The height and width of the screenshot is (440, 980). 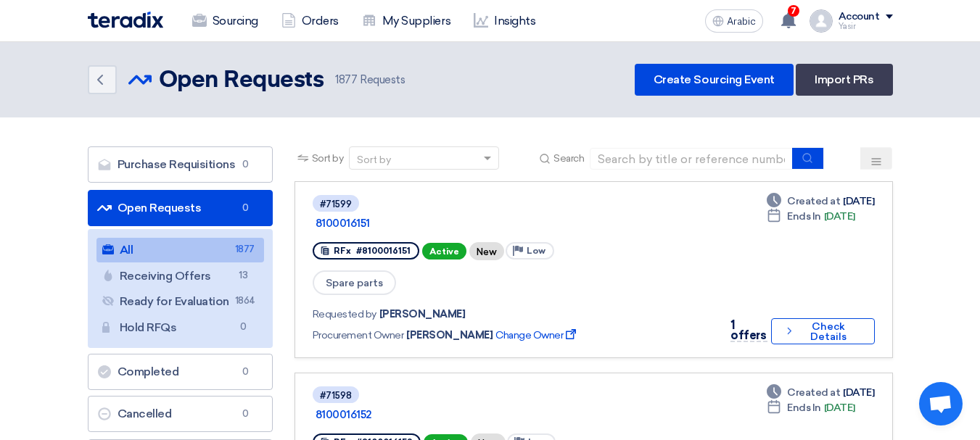 I want to click on font: Procurement Owner, so click(x=358, y=335).